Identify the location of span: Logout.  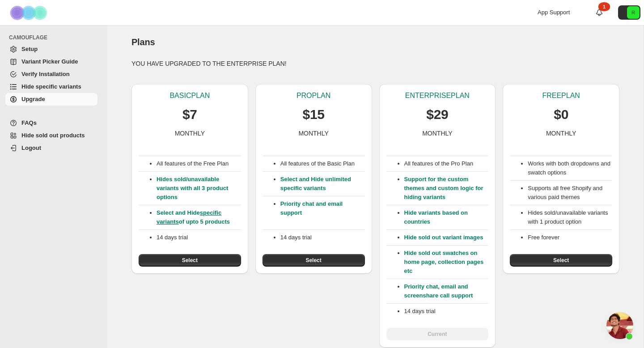
(31, 148).